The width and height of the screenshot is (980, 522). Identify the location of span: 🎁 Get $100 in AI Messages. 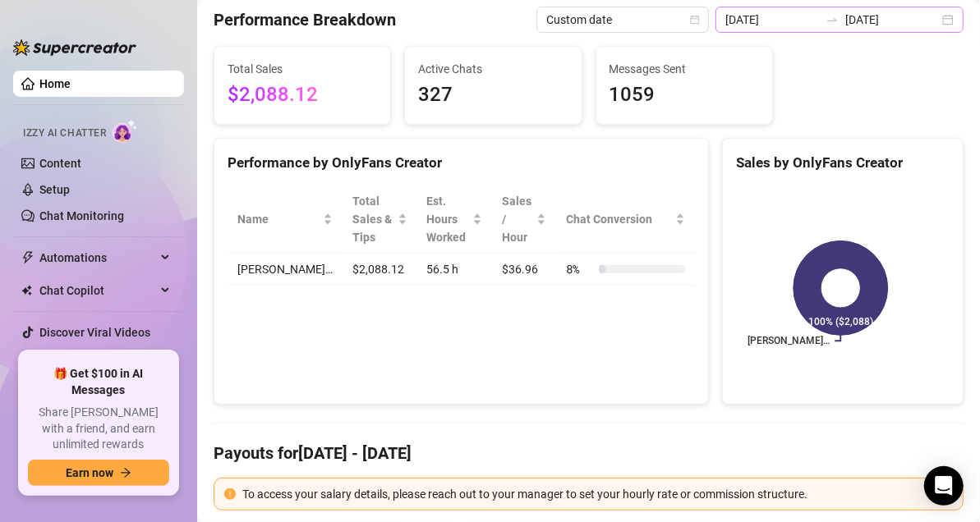
(99, 381).